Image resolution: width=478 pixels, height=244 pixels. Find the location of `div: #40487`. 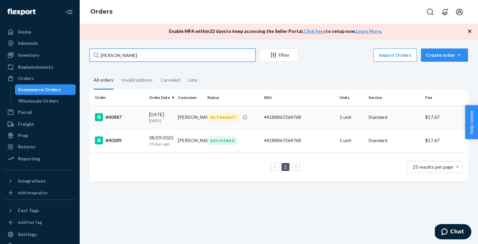

div: #40487 is located at coordinates (119, 117).